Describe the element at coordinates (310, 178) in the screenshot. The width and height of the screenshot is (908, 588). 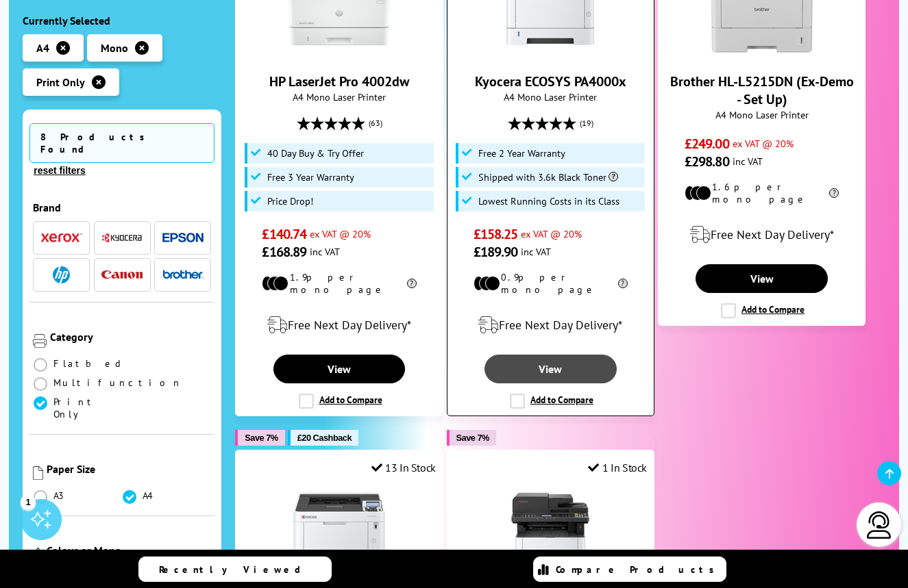
I see `span: Free 3 Year Warranty` at that location.